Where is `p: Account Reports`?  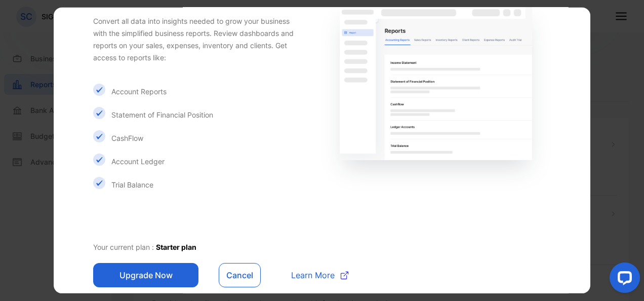
p: Account Reports is located at coordinates (139, 91).